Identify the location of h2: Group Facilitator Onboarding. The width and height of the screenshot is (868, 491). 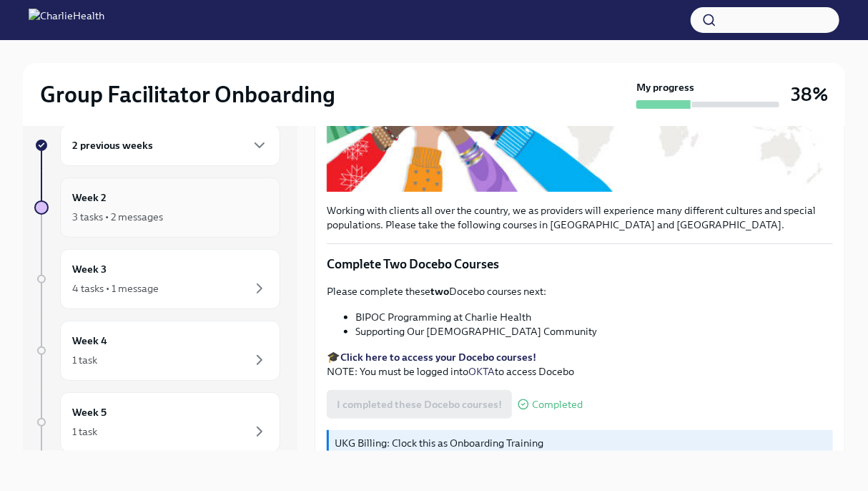
(188, 95).